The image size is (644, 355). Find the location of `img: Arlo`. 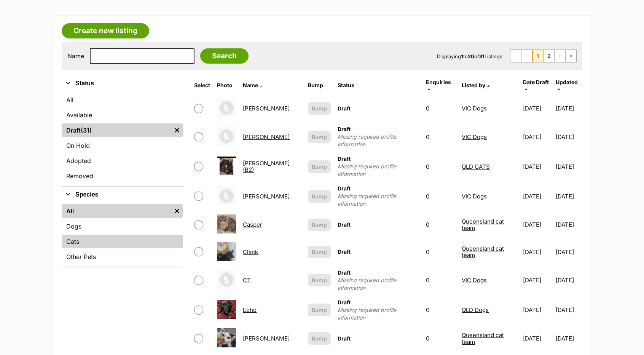

img: Arlo is located at coordinates (227, 136).